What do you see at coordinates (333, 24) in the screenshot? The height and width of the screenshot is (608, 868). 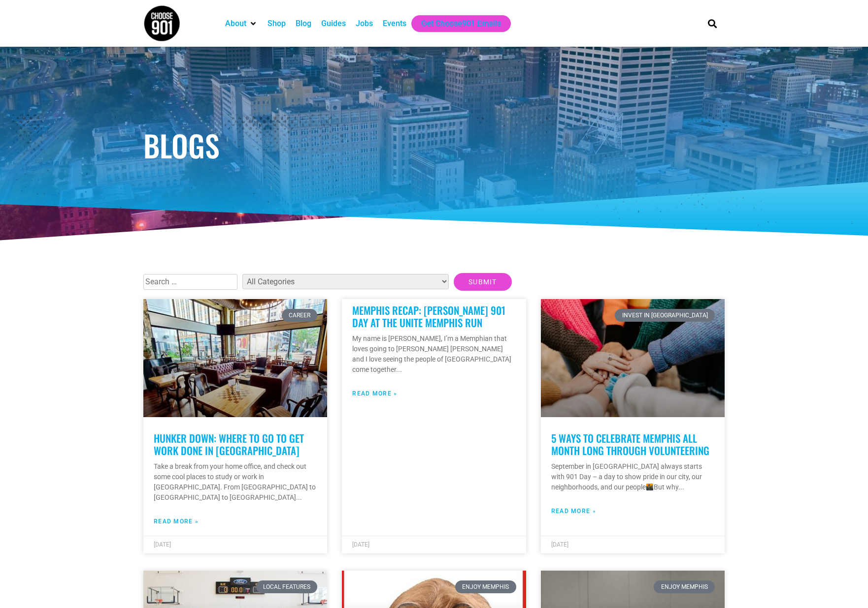 I see `div: Guides` at bounding box center [333, 24].